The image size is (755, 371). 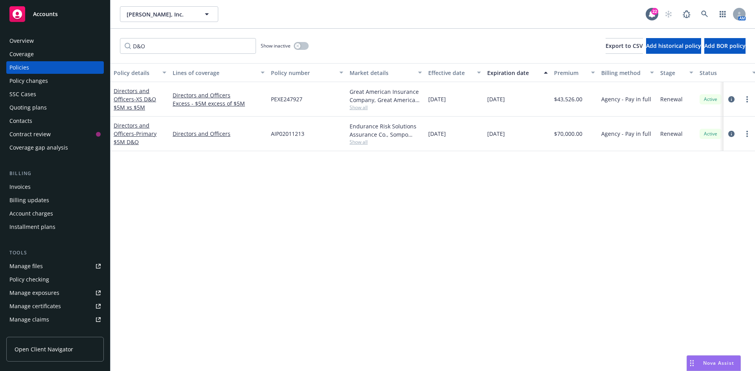 What do you see at coordinates (55, 14) in the screenshot?
I see `a: Accounts` at bounding box center [55, 14].